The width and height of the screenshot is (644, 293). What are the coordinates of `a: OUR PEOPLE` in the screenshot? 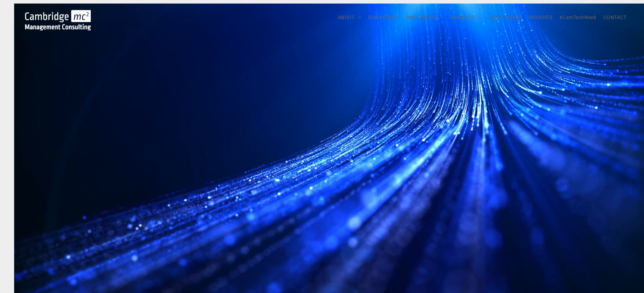 It's located at (383, 17).